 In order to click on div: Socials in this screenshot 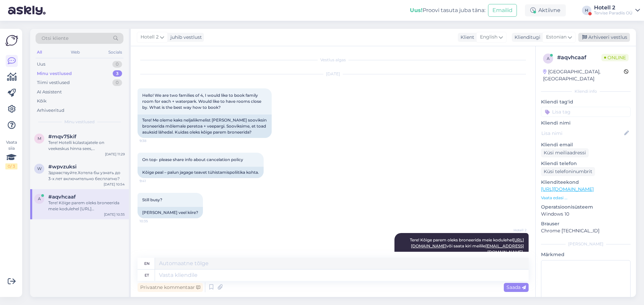, I will do `click(115, 52)`.